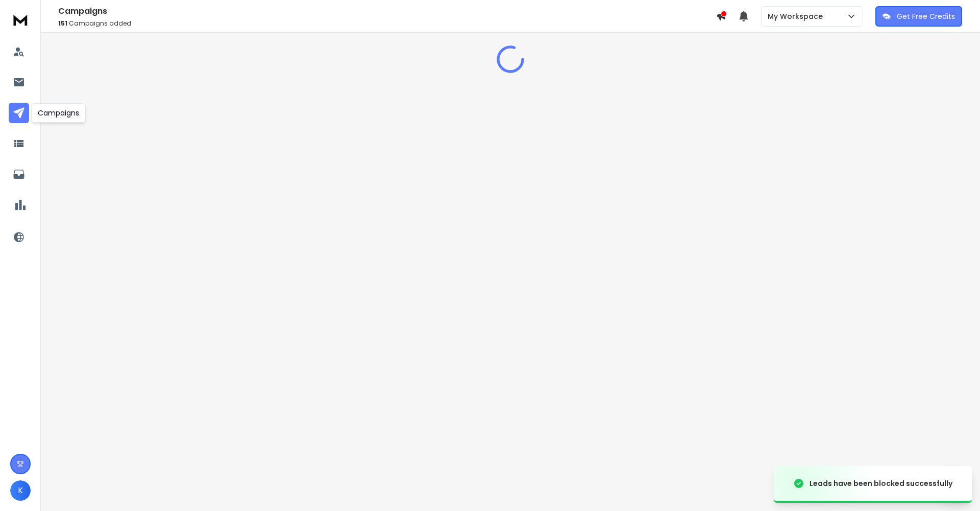 Image resolution: width=980 pixels, height=511 pixels. Describe the element at coordinates (63, 23) in the screenshot. I see `span: 151` at that location.